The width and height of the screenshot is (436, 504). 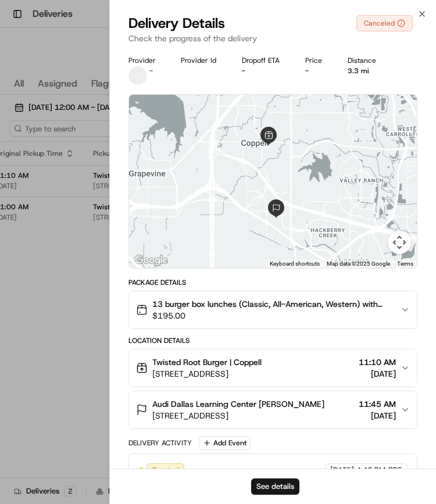 I want to click on a: Terms (opens in new tab), so click(x=405, y=263).